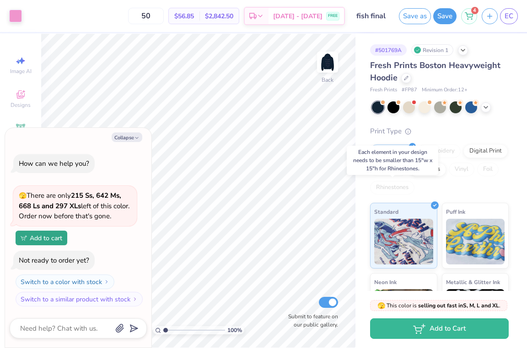 The image size is (527, 348). Describe the element at coordinates (444, 90) in the screenshot. I see `span: Minimum Order: 12 +` at that location.